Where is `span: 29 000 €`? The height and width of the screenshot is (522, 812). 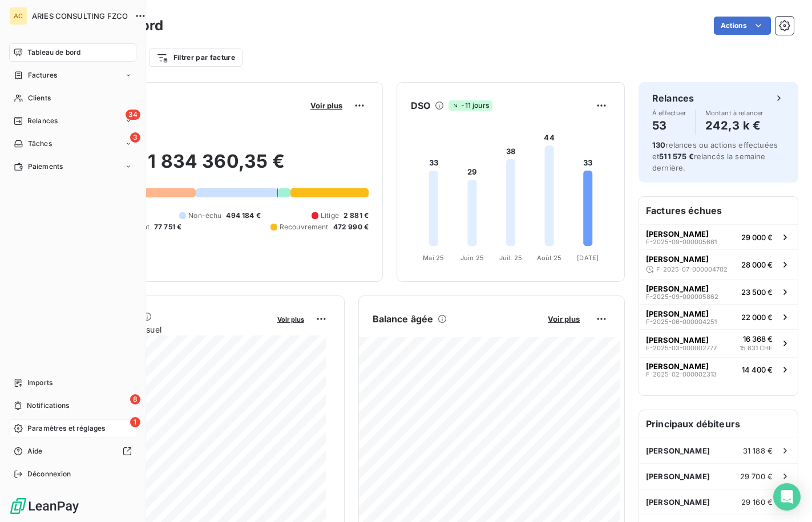 span: 29 000 € is located at coordinates (757, 237).